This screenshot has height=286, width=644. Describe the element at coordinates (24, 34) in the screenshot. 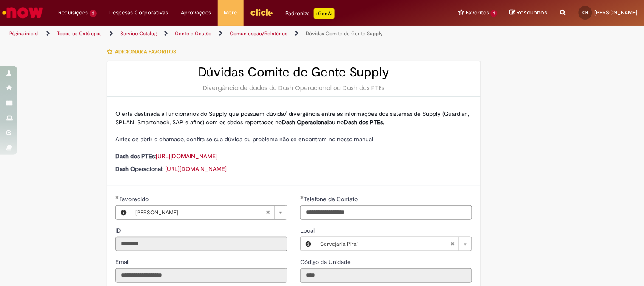

I see `a: Página inicial` at that location.